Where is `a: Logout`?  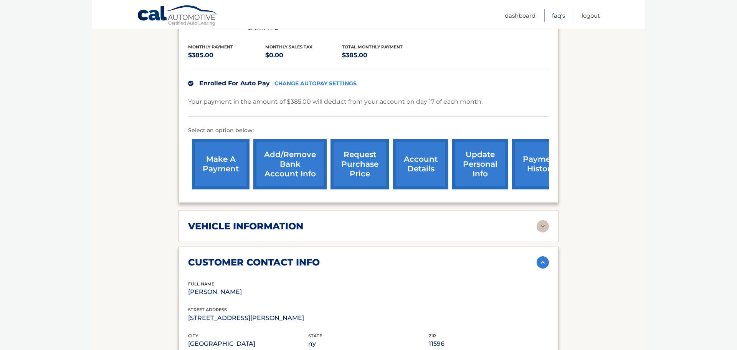
a: Logout is located at coordinates (590, 15).